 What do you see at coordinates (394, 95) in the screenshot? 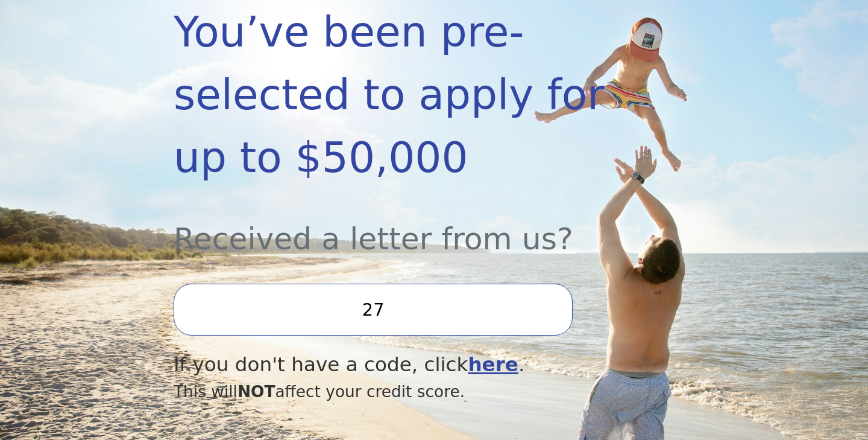
I see `div: You’ve been pre-selected to apply for up to $50,000` at bounding box center [394, 95].